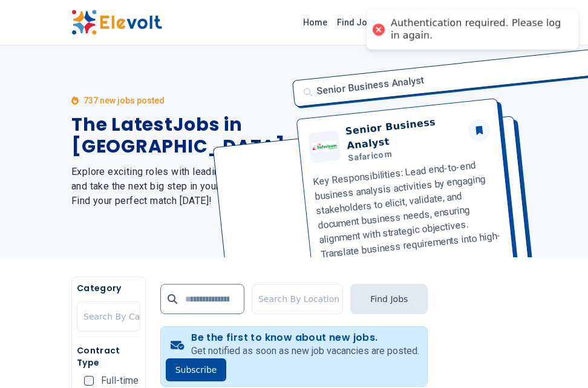  What do you see at coordinates (109, 357) in the screenshot?
I see `h5: Contract Type` at bounding box center [109, 357].